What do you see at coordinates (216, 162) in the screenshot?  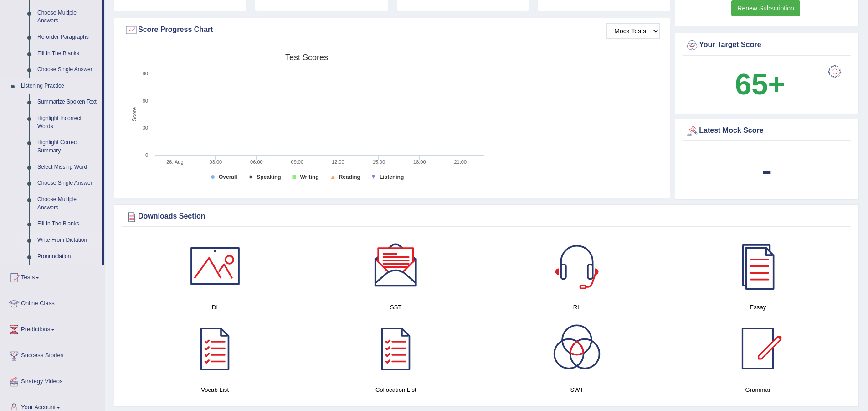 I see `text: 03:00` at bounding box center [216, 162].